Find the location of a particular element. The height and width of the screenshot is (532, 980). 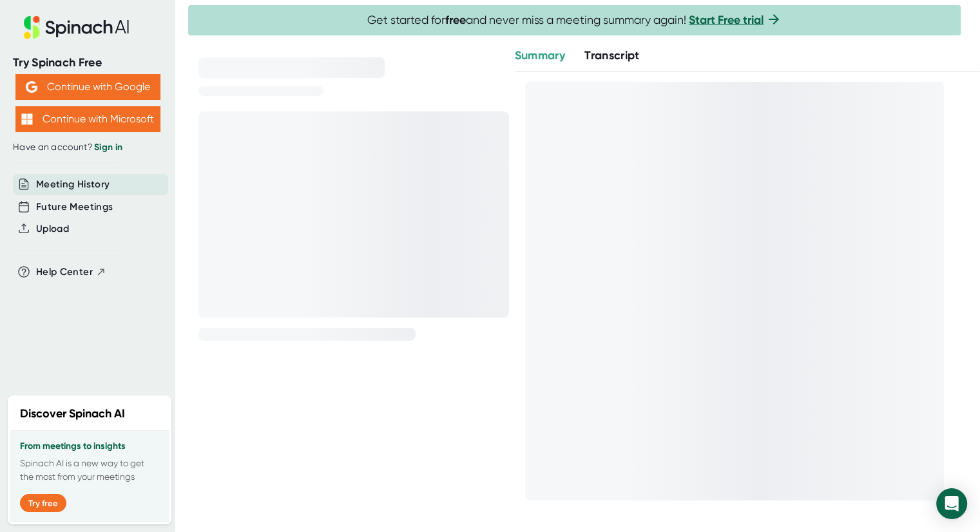

span: Transcript is located at coordinates (612, 55).